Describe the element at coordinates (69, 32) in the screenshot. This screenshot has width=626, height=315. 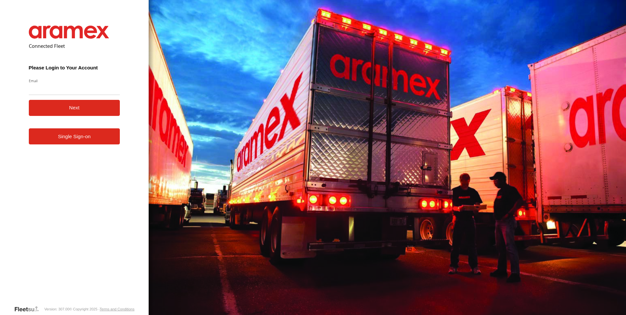
I see `img: Aramex` at that location.